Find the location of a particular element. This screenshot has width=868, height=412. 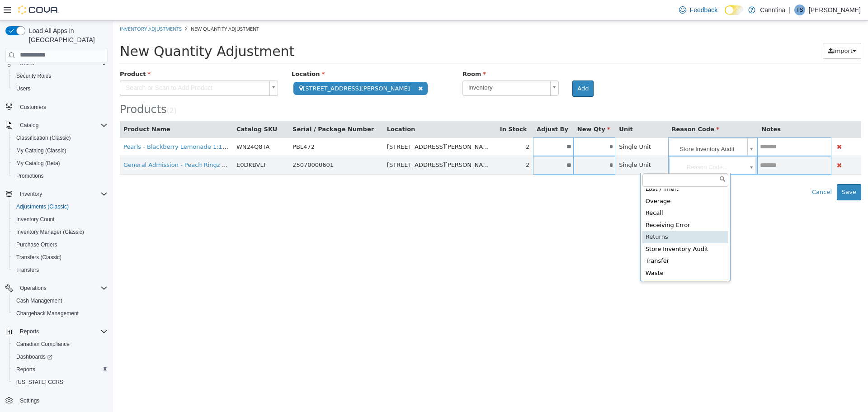

a: Settings is located at coordinates (29, 401).